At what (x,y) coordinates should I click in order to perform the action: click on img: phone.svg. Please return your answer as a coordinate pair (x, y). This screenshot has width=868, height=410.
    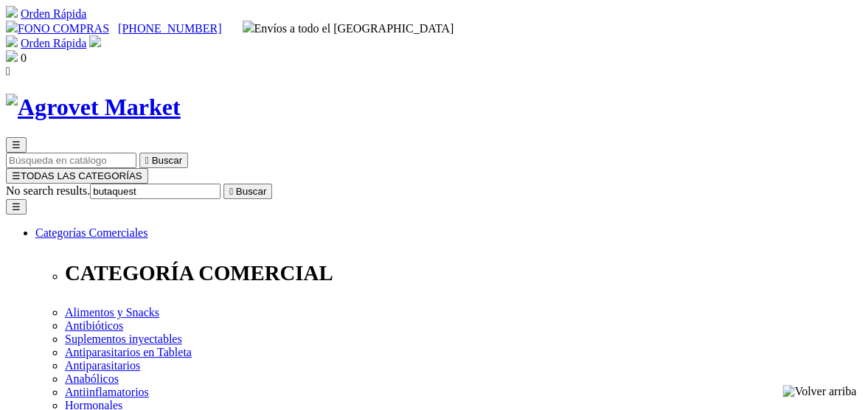
    Looking at the image, I should click on (12, 26).